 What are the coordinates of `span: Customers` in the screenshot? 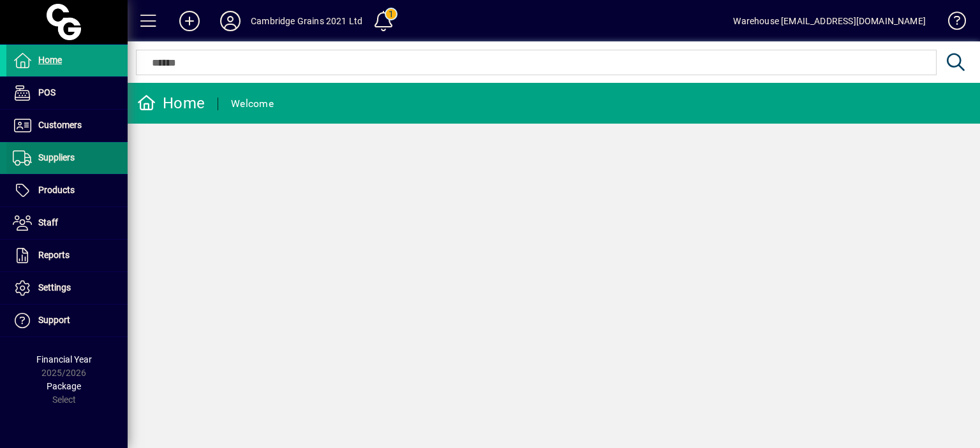 It's located at (60, 125).